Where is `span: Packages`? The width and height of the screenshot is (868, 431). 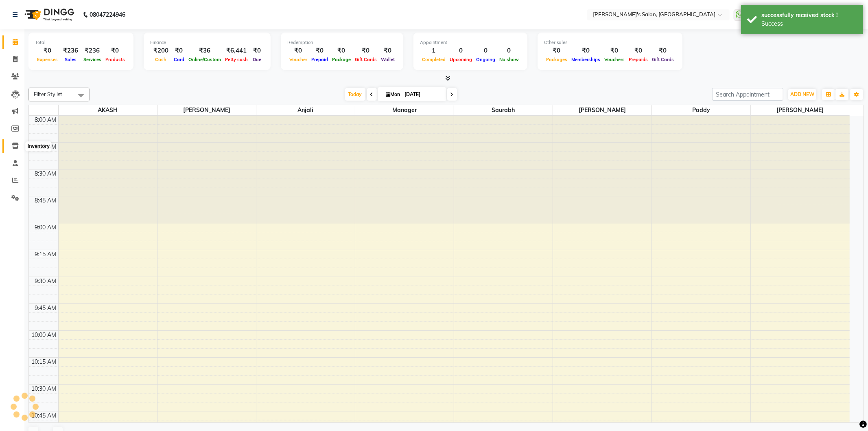
span: Packages is located at coordinates (557, 60).